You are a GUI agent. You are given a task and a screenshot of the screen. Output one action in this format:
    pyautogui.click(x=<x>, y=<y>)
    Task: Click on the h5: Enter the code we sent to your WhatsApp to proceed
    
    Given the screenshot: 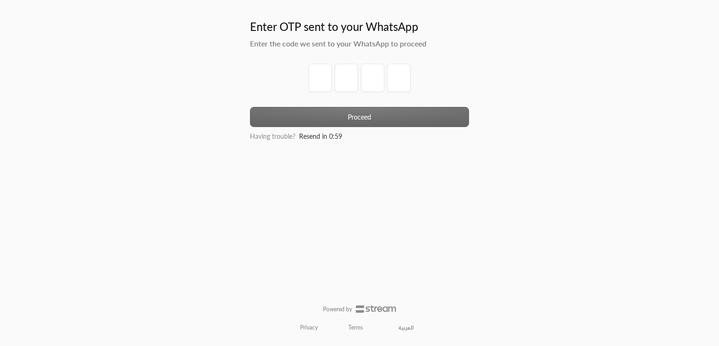 What is the action you would take?
    pyautogui.click(x=360, y=44)
    